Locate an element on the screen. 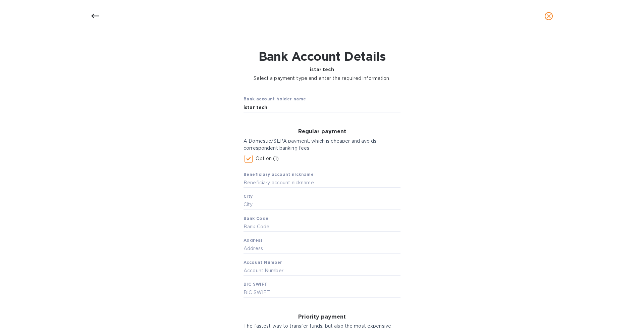 Image resolution: width=644 pixels, height=333 pixels. input: Bank Code is located at coordinates (322, 227).